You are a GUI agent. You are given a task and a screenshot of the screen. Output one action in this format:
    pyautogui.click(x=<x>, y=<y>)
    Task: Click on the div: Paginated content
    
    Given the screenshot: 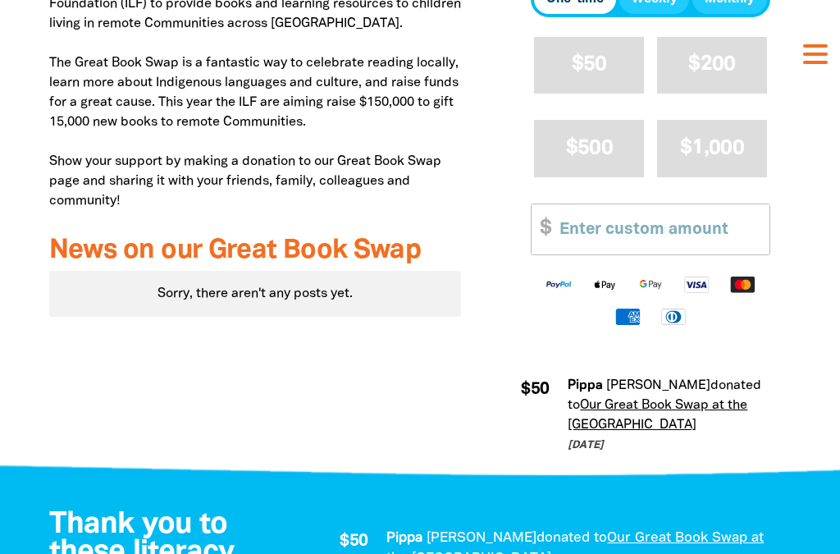 What is the action you would take?
    pyautogui.click(x=255, y=294)
    